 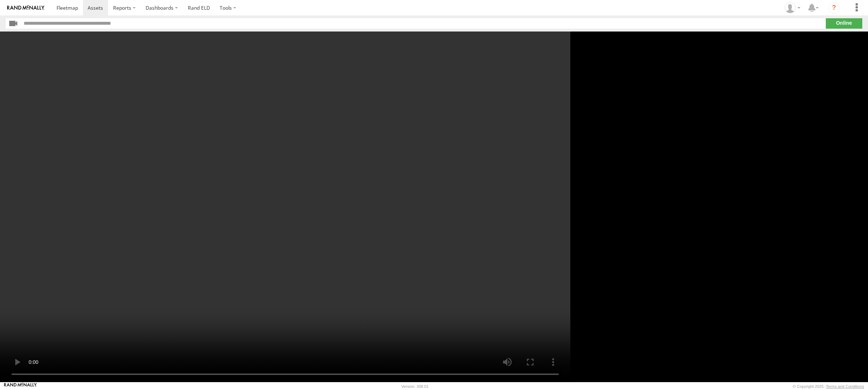 What do you see at coordinates (415, 386) in the screenshot?
I see `div: Version: 308.01` at bounding box center [415, 386].